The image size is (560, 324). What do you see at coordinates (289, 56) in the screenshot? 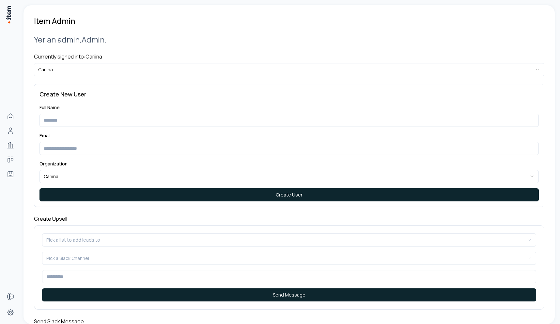
I see `h4: Currently signed into: Cariina` at bounding box center [289, 56].